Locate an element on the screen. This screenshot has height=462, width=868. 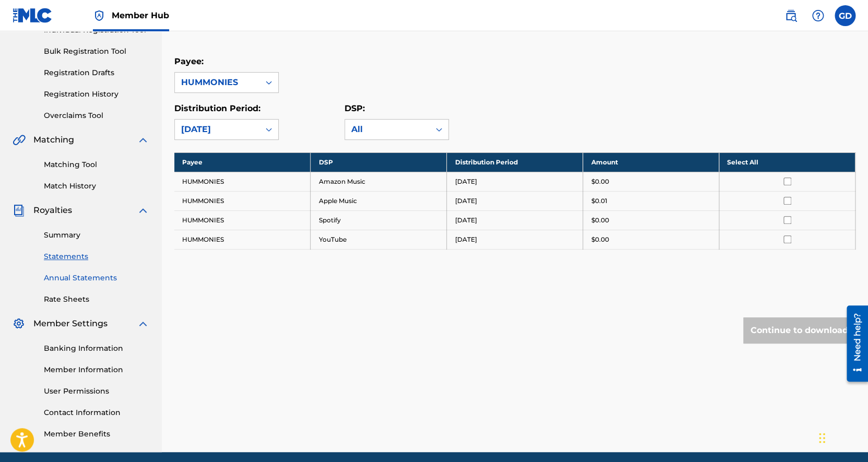
a: Member Benefits is located at coordinates (97, 434).